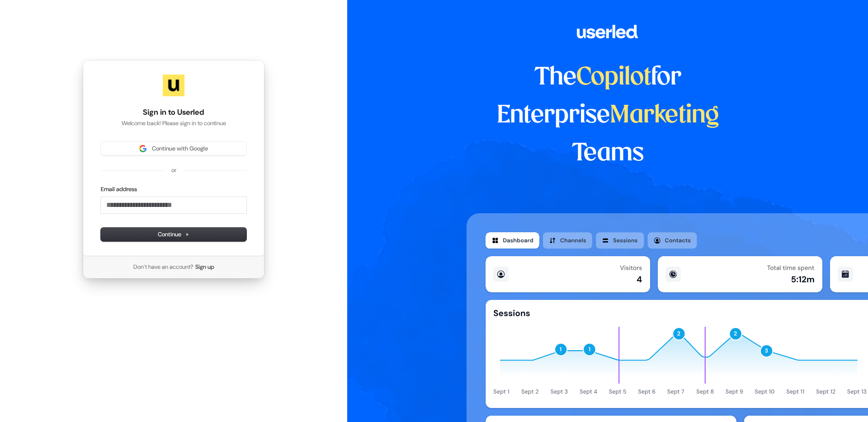  Describe the element at coordinates (173, 85) in the screenshot. I see `img: Userled` at that location.